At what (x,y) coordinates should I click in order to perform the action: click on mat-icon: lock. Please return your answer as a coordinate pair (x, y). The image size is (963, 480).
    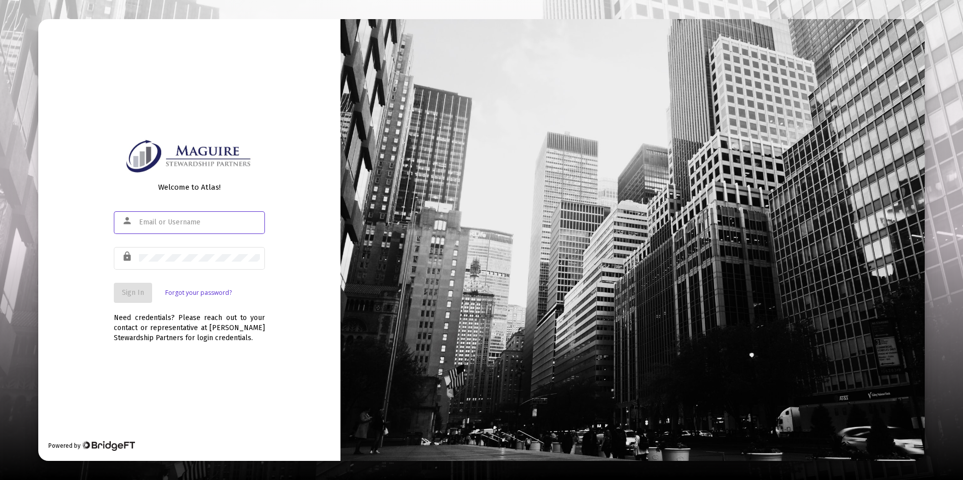
    Looking at the image, I should click on (128, 257).